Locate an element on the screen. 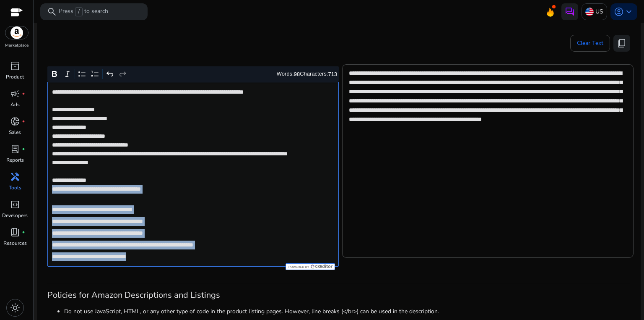 Image resolution: width=644 pixels, height=320 pixels. p: Tools is located at coordinates (15, 187).